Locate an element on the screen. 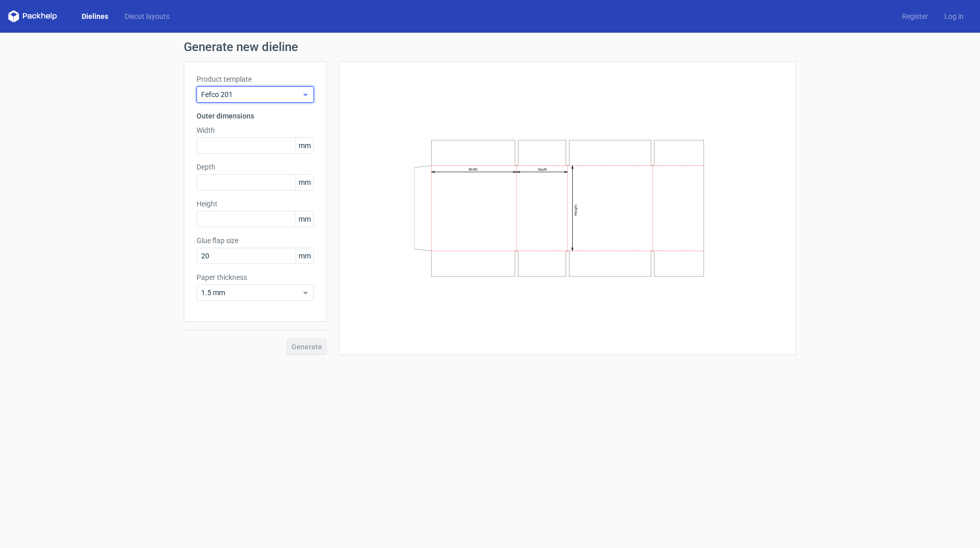  label: Height is located at coordinates (255, 204).